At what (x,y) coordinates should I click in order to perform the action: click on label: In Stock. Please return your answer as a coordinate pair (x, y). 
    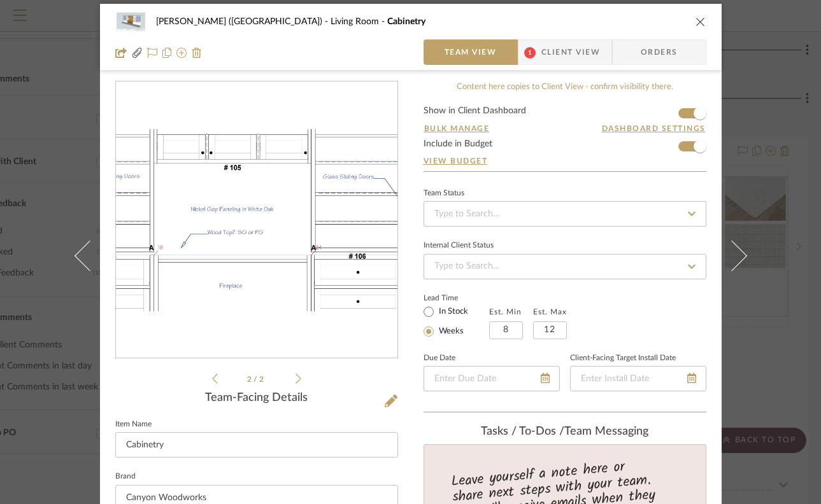
    Looking at the image, I should click on (453, 312).